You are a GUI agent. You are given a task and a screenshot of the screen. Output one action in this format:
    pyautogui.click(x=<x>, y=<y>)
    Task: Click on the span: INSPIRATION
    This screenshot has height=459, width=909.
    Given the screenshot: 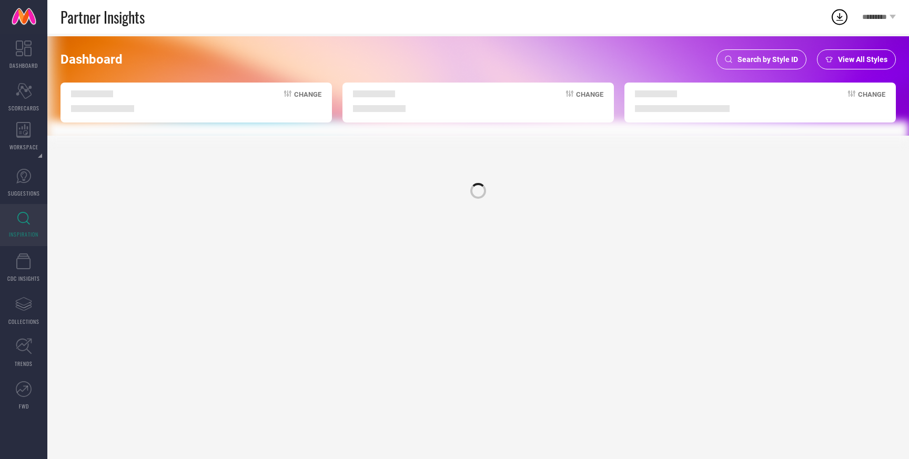 What is the action you would take?
    pyautogui.click(x=24, y=234)
    